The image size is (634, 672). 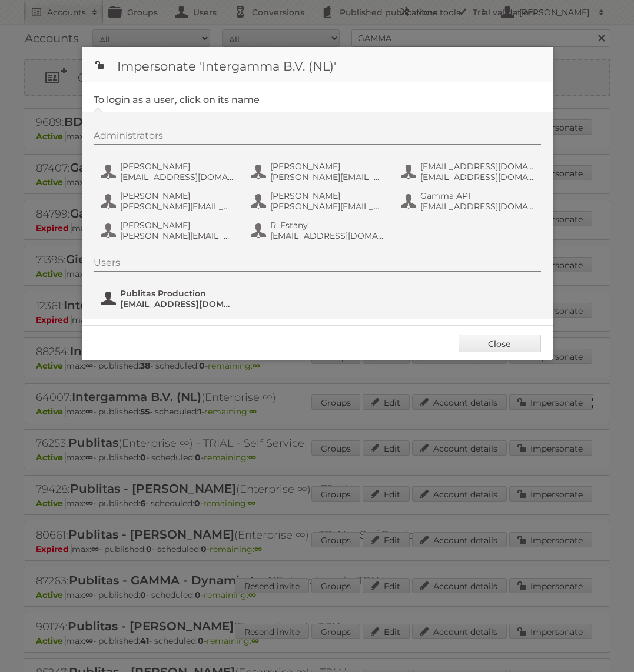 What do you see at coordinates (177, 294) in the screenshot?
I see `span: Publitas Production` at bounding box center [177, 294].